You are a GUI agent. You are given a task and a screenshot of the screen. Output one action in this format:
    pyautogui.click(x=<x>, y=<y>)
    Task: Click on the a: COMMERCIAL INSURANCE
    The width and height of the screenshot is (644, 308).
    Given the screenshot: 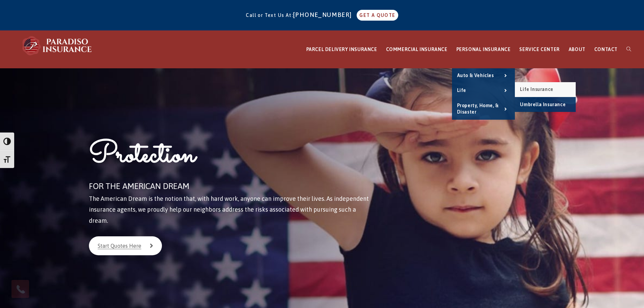 What is the action you would take?
    pyautogui.click(x=417, y=49)
    